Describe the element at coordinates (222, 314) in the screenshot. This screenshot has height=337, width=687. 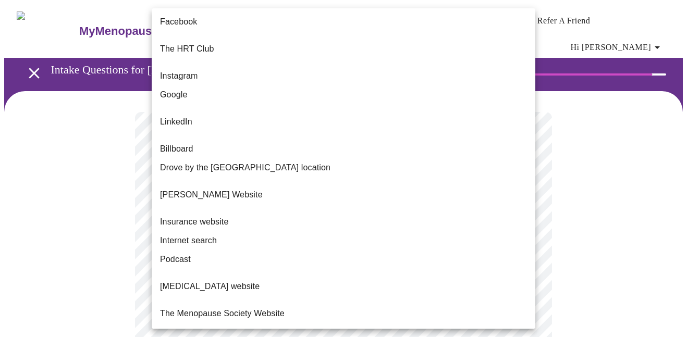
I see `span: The Menopause Society Website` at that location.